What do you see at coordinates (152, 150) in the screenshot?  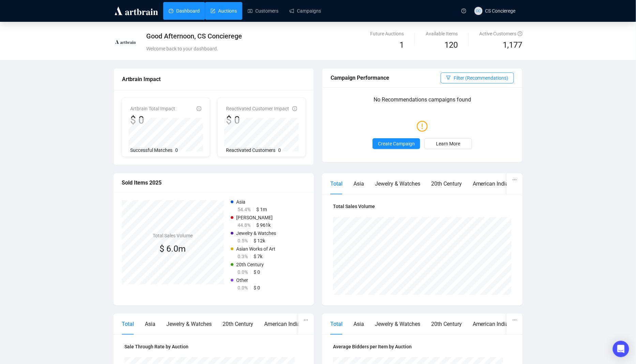 I see `span: Successful Matches` at bounding box center [152, 150].